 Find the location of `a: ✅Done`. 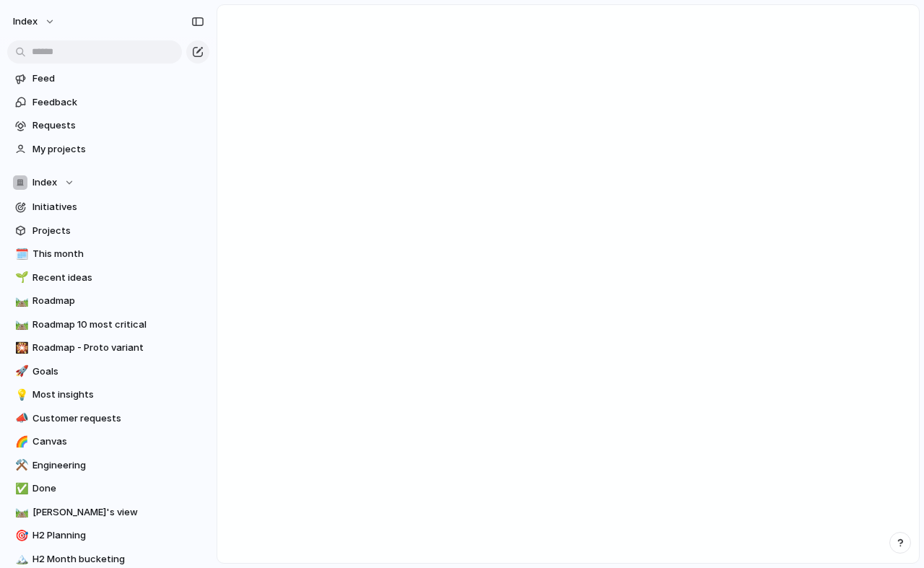

a: ✅Done is located at coordinates (108, 488).